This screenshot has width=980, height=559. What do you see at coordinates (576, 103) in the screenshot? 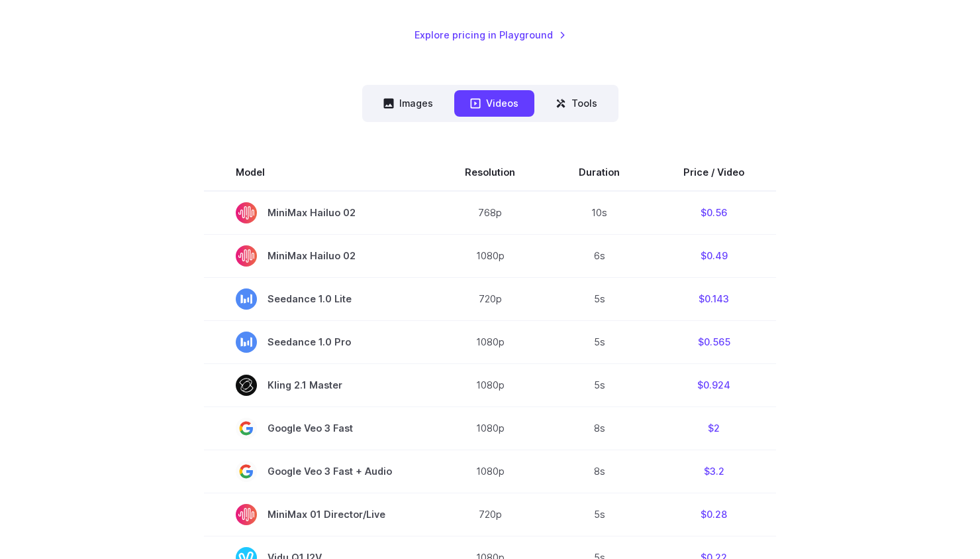
I see `button: Tools` at bounding box center [576, 103].